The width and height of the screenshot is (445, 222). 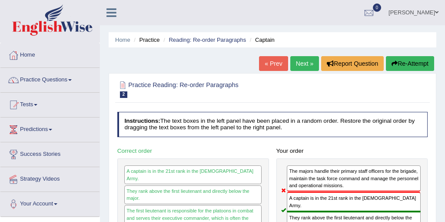 What do you see at coordinates (272, 124) in the screenshot?
I see `h4: The text boxes in the left panel have been placed in a random order. Restore the original order b...` at bounding box center [272, 124].